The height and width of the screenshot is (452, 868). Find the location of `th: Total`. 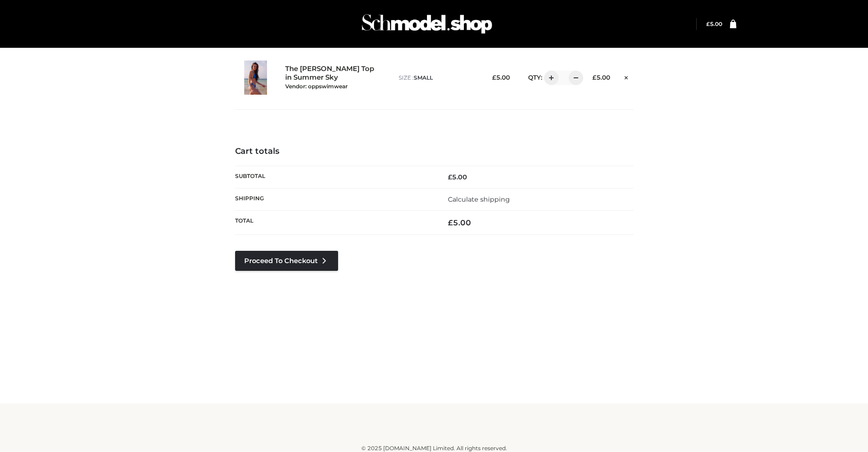

th: Total is located at coordinates (334, 222).